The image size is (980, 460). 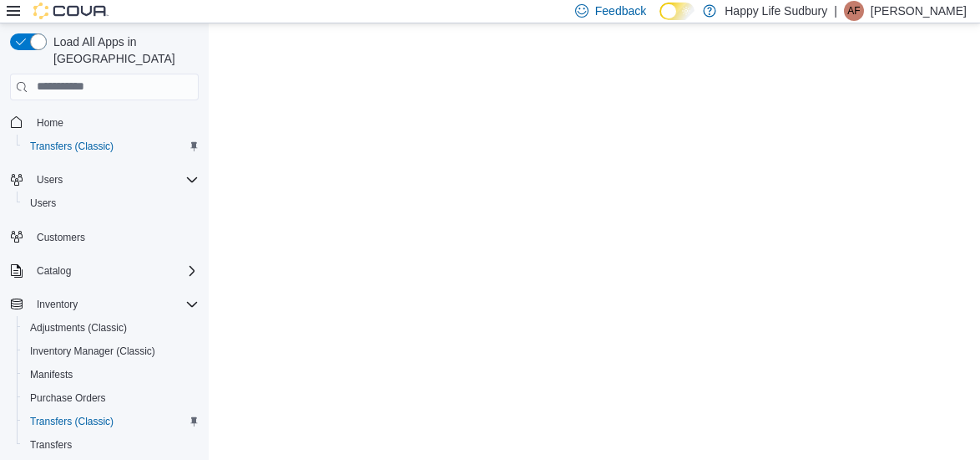 What do you see at coordinates (67, 398) in the screenshot?
I see `a: Purchase Orders` at bounding box center [67, 398].